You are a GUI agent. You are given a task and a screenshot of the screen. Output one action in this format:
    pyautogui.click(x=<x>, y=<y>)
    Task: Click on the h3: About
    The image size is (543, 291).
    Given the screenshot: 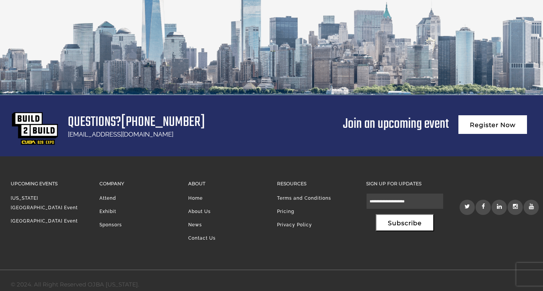 What is the action you would take?
    pyautogui.click(x=227, y=184)
    